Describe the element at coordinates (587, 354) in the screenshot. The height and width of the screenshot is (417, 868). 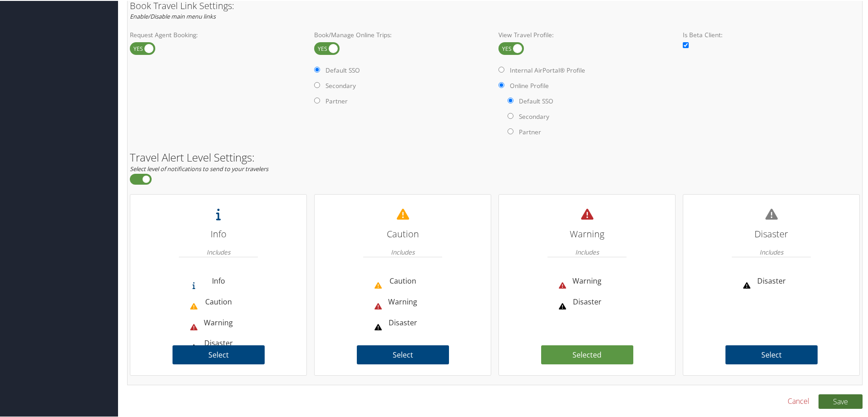
I see `label: Selected` at that location.